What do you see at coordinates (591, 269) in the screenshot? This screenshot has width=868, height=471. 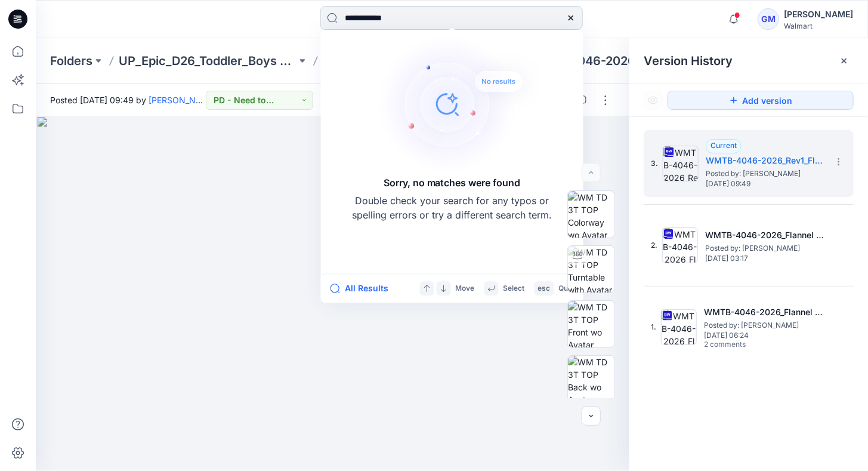 I see `img: WM TD 3T TOP Turntable with Avatar` at bounding box center [591, 269].